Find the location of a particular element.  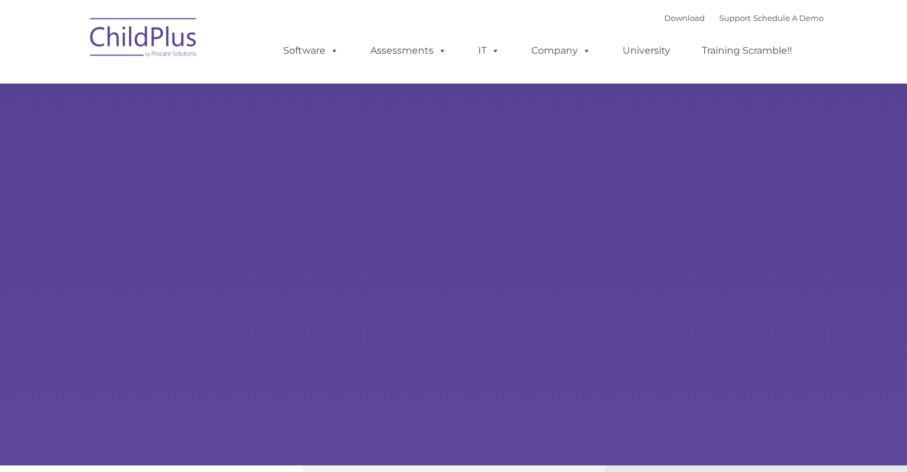

a: Software is located at coordinates (311, 51).